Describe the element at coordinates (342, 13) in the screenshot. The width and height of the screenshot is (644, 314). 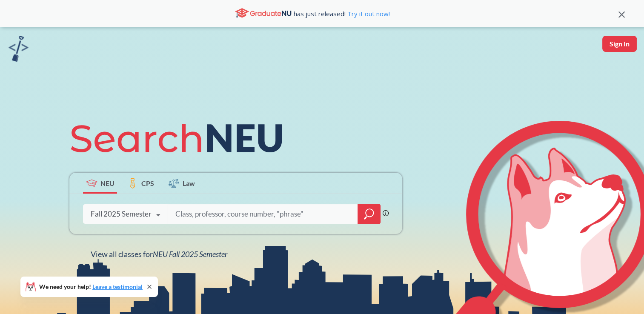
I see `span: has just released!` at that location.